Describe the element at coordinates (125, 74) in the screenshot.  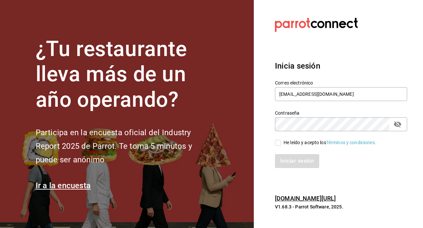
I see `h1: ¿Tu restaurante lleva más de un año operando?` at that location.